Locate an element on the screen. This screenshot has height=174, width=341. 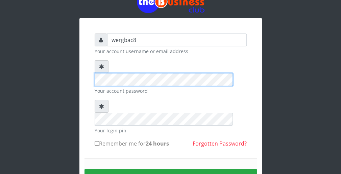
input: Username or email address is located at coordinates (177, 40).